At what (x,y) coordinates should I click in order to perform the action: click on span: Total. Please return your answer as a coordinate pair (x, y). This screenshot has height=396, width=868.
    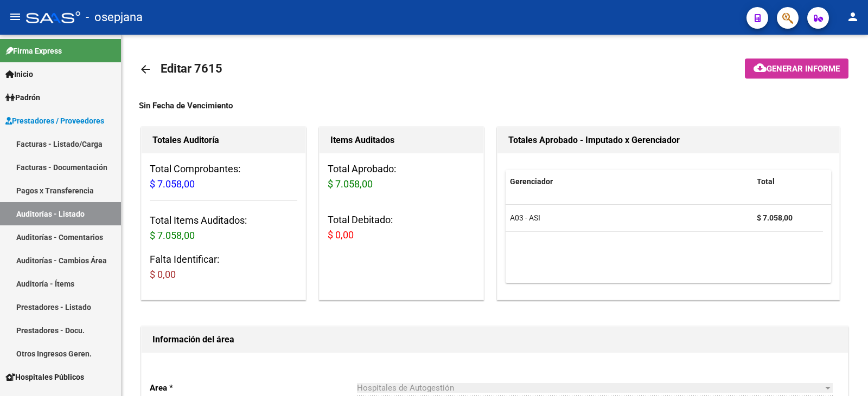
    Looking at the image, I should click on (765, 181).